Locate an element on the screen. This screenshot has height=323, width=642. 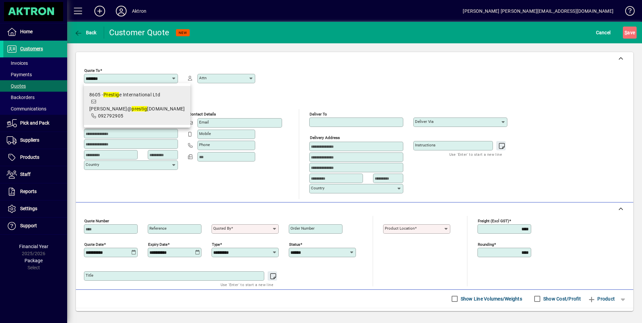
em: Prestig is located at coordinates (111, 95).